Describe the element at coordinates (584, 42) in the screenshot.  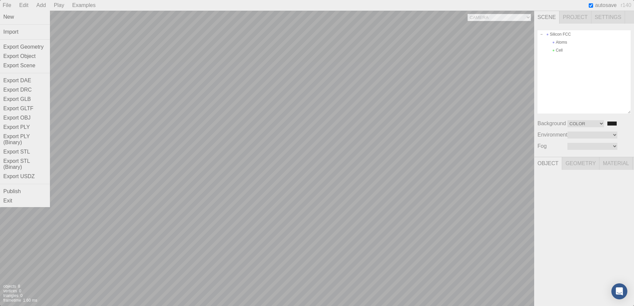
I see `div: Atoms` at that location.